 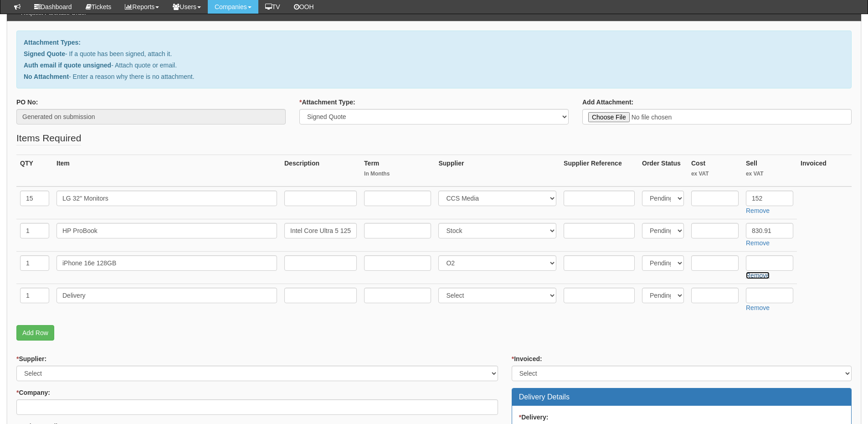 What do you see at coordinates (27, 102) in the screenshot?
I see `label: PO No:` at bounding box center [27, 102].